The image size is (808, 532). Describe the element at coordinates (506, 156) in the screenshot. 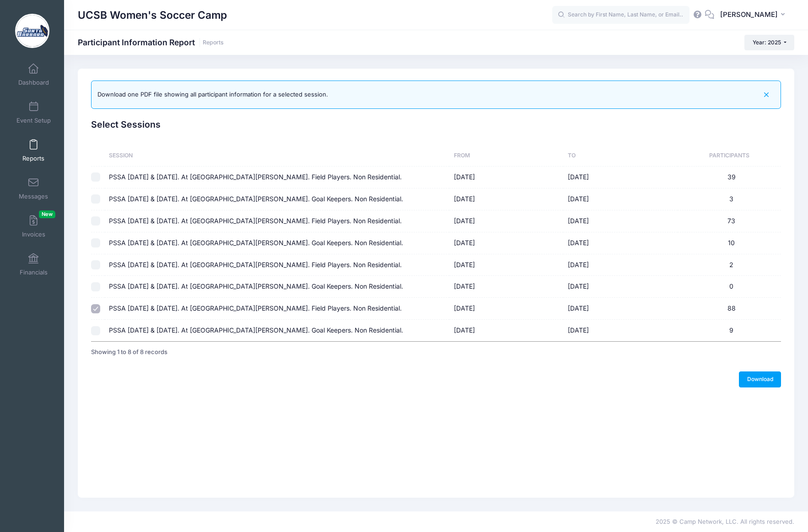

I see `th: From` at that location.